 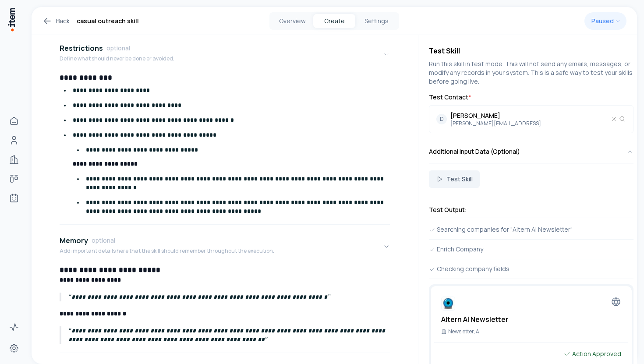 I want to click on button: Create, so click(x=334, y=21).